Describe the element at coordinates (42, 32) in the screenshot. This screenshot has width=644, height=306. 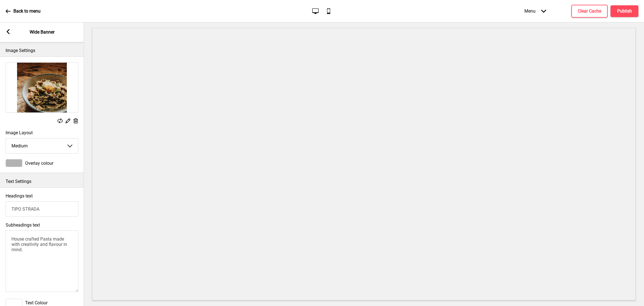
I see `p: Wide Banner` at that location.